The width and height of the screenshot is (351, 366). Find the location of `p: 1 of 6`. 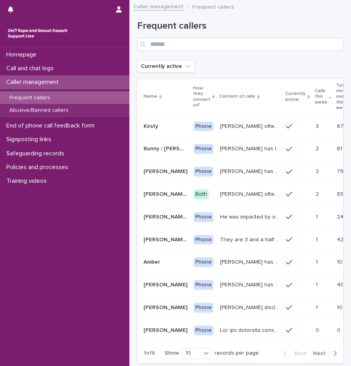

p: 1 of 6 is located at coordinates (149, 353).